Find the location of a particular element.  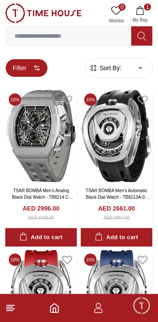

a: 0Wishlist is located at coordinates (116, 14).